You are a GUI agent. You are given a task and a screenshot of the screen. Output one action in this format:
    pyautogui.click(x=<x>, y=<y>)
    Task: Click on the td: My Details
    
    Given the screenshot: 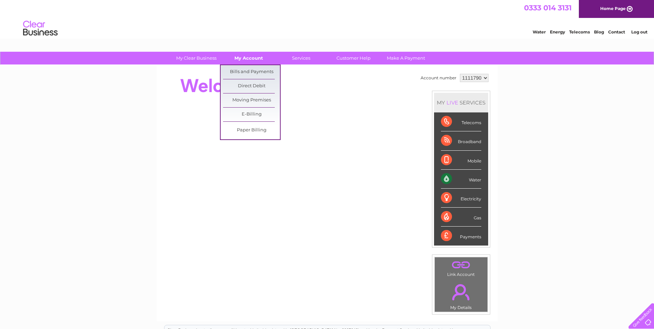 What is the action you would take?
    pyautogui.click(x=461, y=295)
    